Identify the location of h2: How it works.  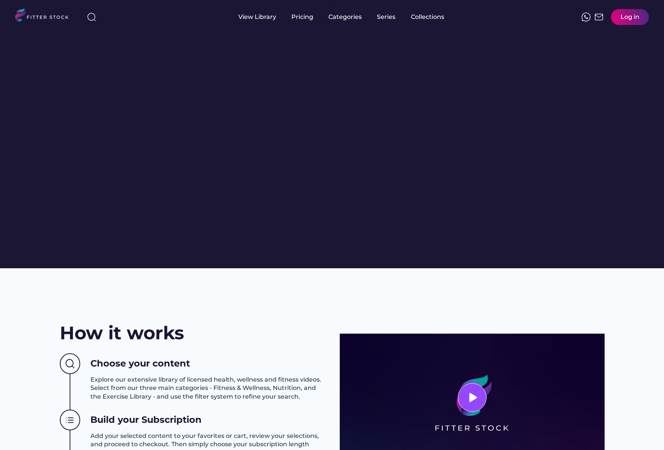
(122, 333).